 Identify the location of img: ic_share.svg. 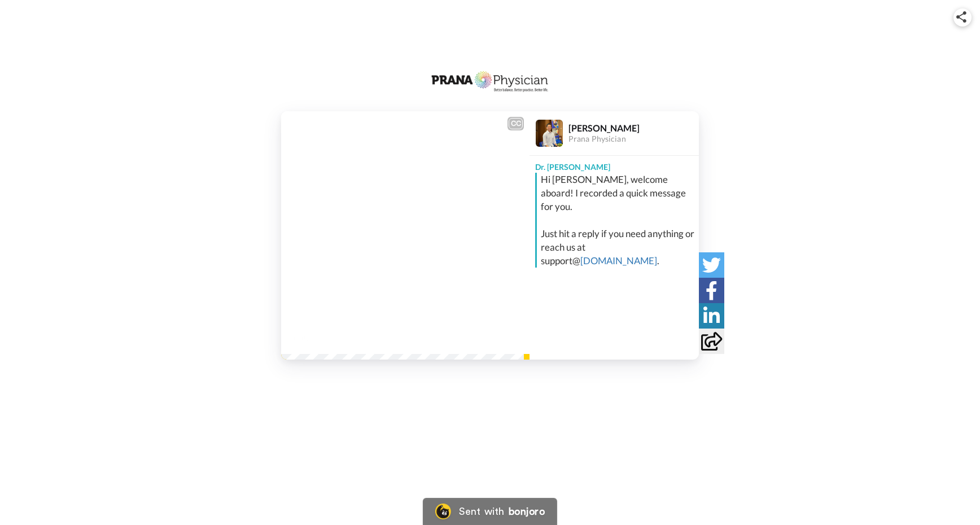
(961, 17).